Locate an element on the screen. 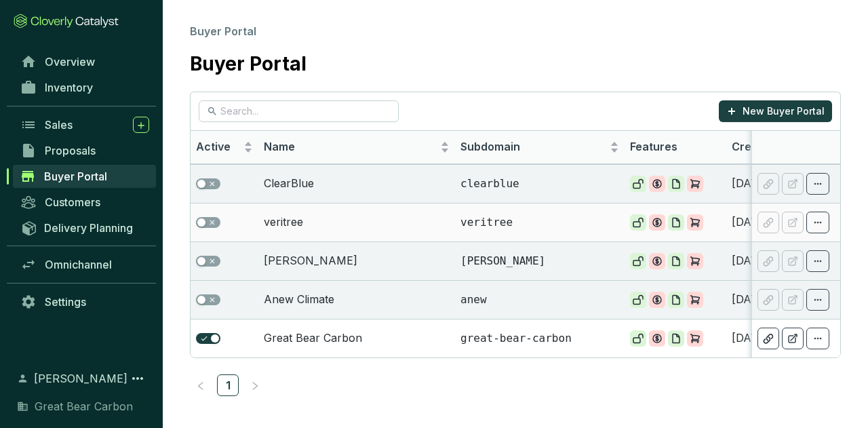 Image resolution: width=868 pixels, height=428 pixels. span: Delivery Planning is located at coordinates (88, 228).